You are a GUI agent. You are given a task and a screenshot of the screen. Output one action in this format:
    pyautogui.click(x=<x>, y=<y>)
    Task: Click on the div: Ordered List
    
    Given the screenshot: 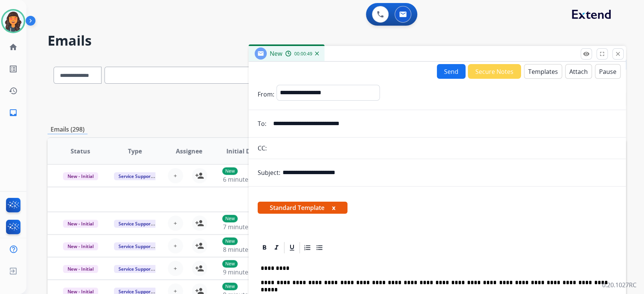 What is the action you would take?
    pyautogui.click(x=307, y=248)
    